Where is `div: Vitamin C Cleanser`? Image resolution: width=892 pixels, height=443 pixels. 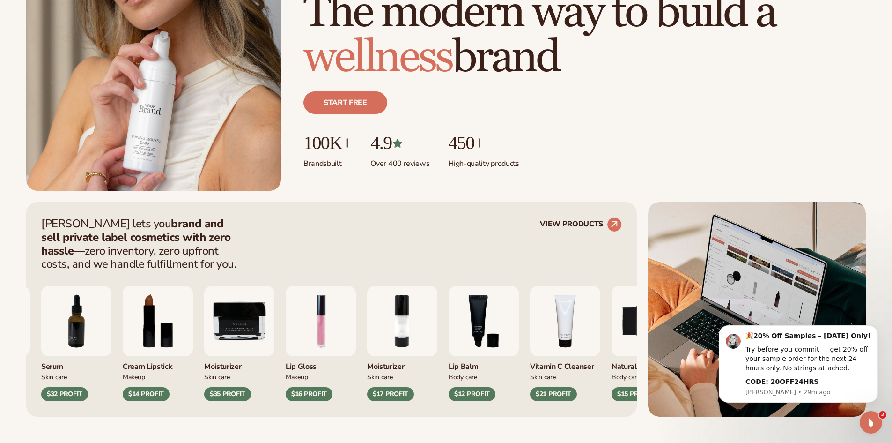 div: Vitamin C Cleanser is located at coordinates (565, 364).